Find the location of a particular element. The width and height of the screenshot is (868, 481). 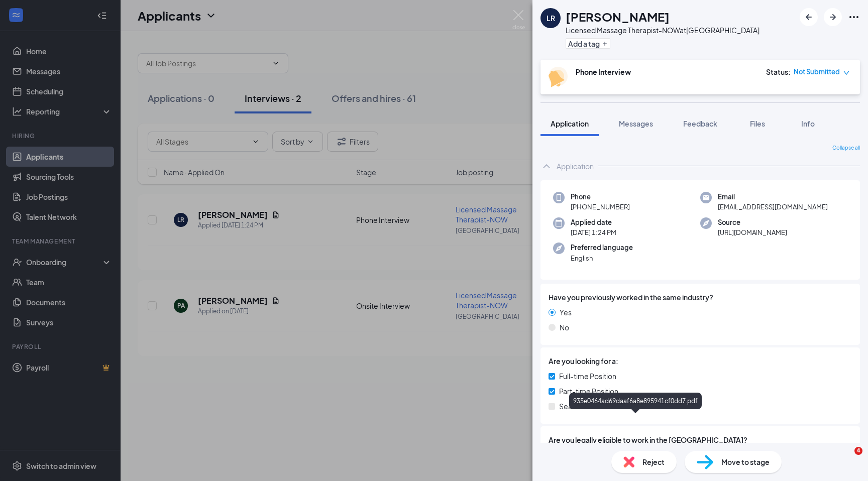

span: Are you looking for a: is located at coordinates (583, 361).